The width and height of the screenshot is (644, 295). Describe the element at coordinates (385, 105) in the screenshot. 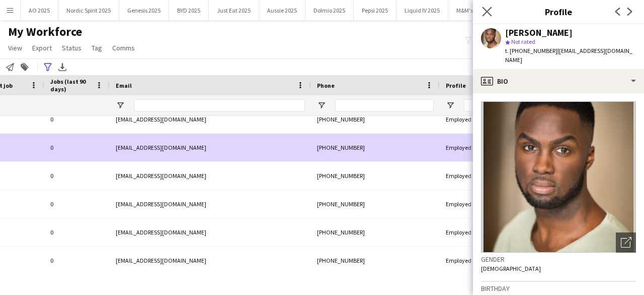

I see `input: Phone Filter Input` at that location.